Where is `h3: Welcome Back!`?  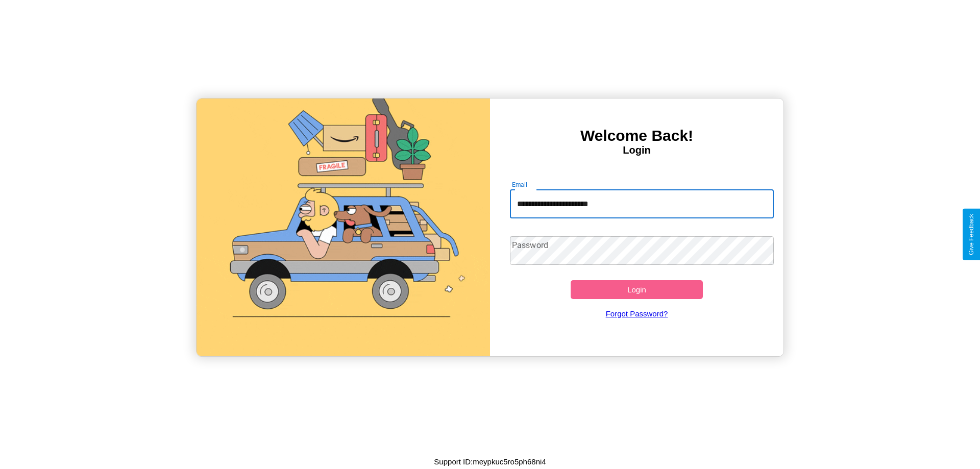 h3: Welcome Back! is located at coordinates (637, 136).